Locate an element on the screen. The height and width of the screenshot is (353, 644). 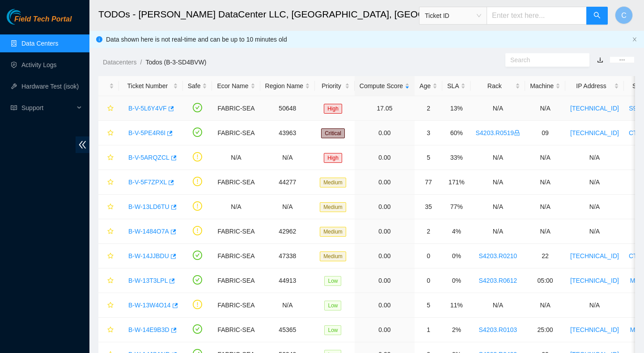
td: 60% is located at coordinates (456, 133).